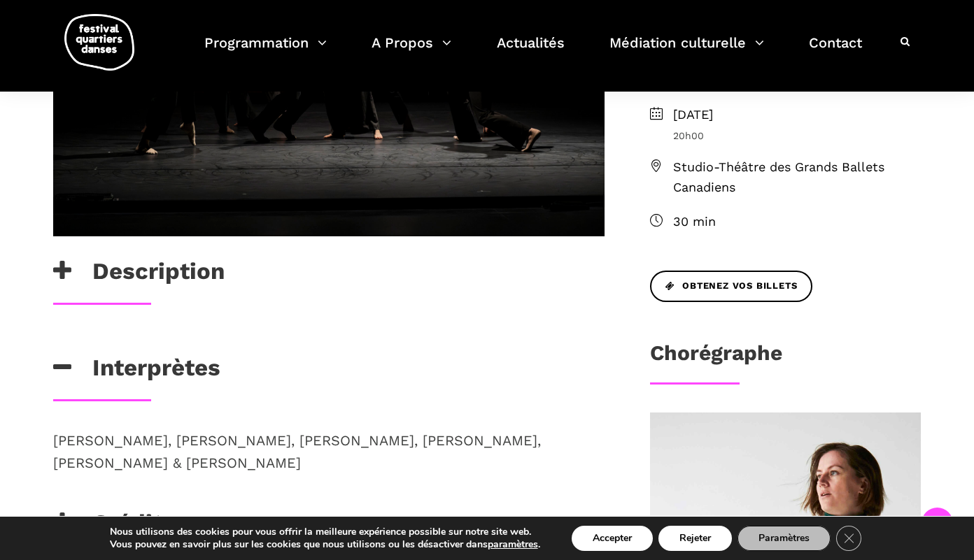  I want to click on h3: Description, so click(138, 275).